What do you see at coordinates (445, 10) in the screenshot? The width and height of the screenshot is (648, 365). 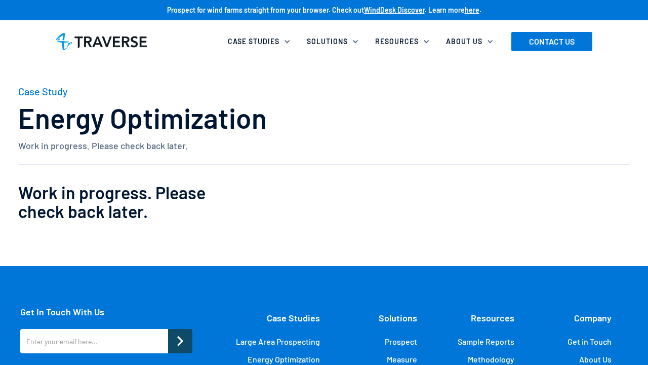 I see `strong: . Learn more` at bounding box center [445, 10].